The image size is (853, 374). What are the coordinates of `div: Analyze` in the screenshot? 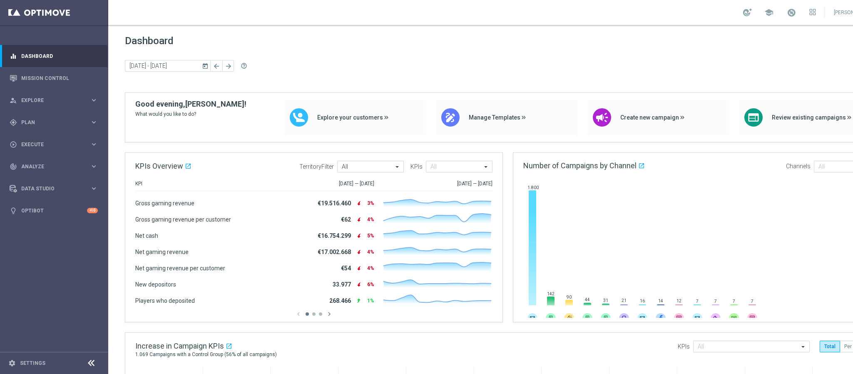 It's located at (50, 167).